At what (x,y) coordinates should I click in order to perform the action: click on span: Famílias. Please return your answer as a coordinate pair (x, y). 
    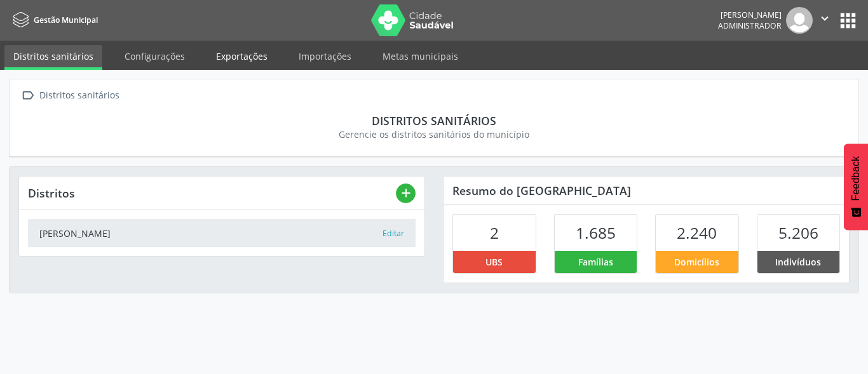
    Looking at the image, I should click on (595, 262).